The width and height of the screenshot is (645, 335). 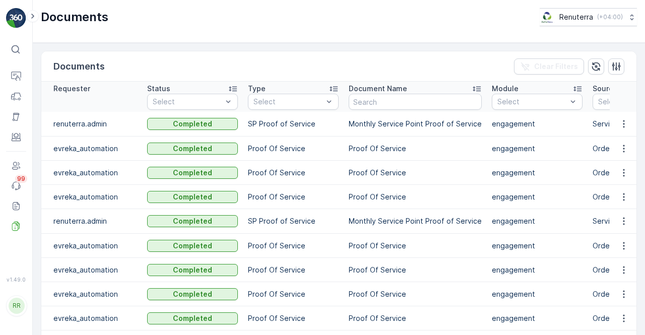 I want to click on button: Clear Filters, so click(x=549, y=67).